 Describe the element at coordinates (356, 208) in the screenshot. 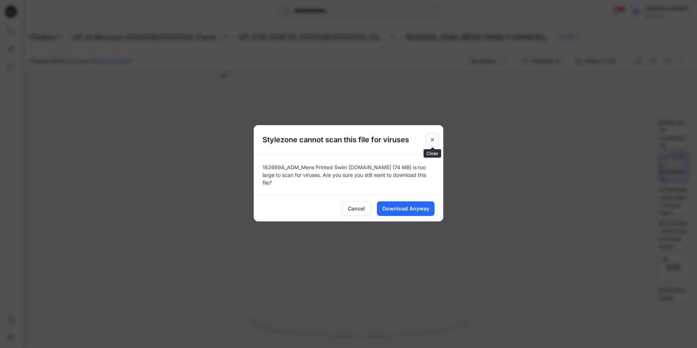

I see `span: Cancel` at that location.